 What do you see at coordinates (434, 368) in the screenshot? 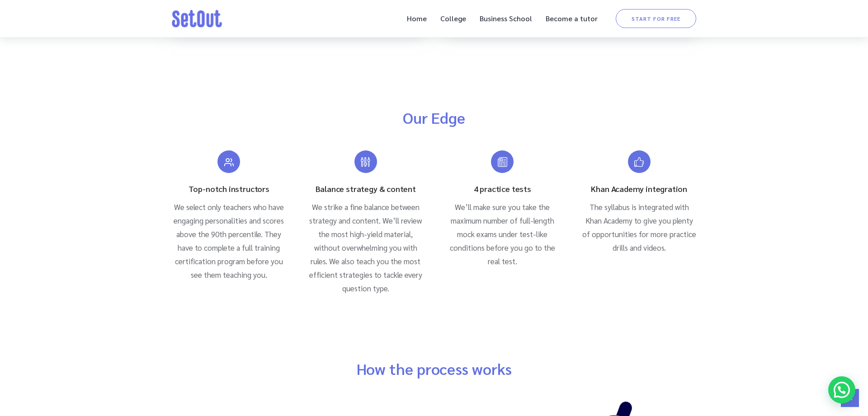
I see `span: How the process works` at bounding box center [434, 368].